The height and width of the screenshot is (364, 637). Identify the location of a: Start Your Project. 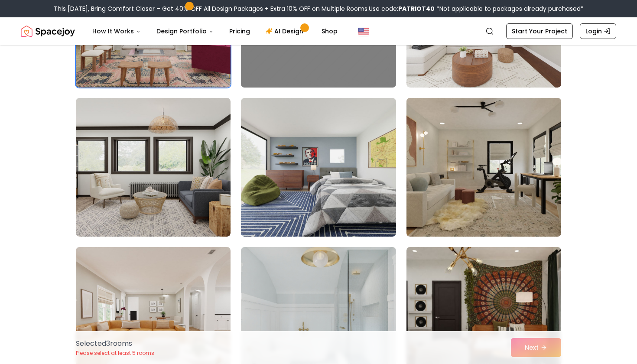
(539, 31).